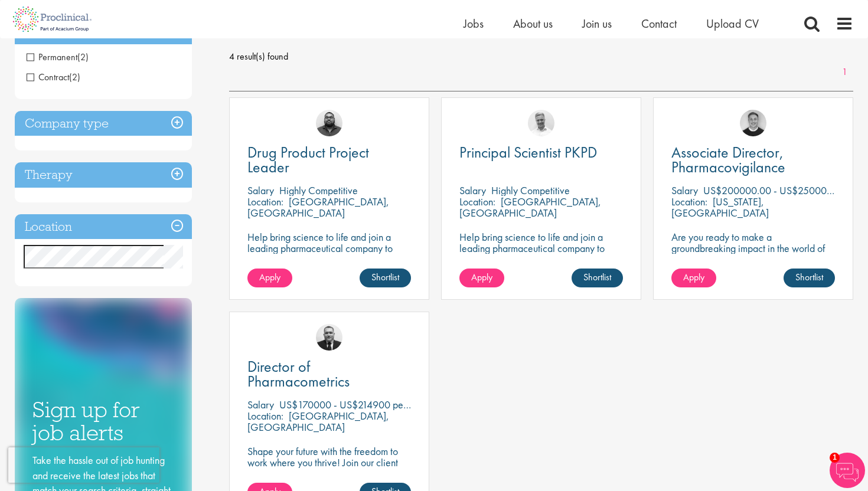  I want to click on a: Join us, so click(597, 24).